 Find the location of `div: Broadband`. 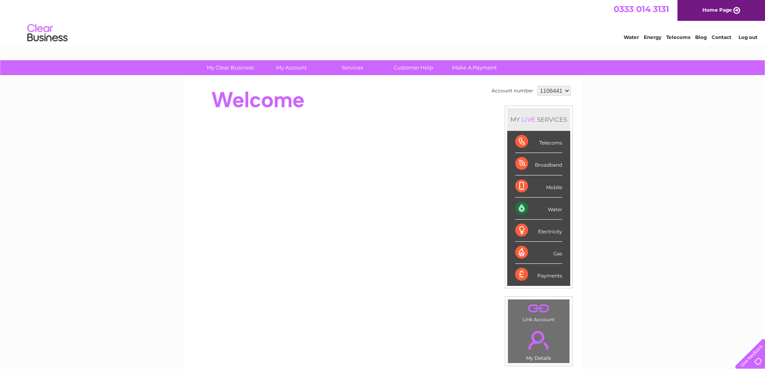

div: Broadband is located at coordinates (538, 164).